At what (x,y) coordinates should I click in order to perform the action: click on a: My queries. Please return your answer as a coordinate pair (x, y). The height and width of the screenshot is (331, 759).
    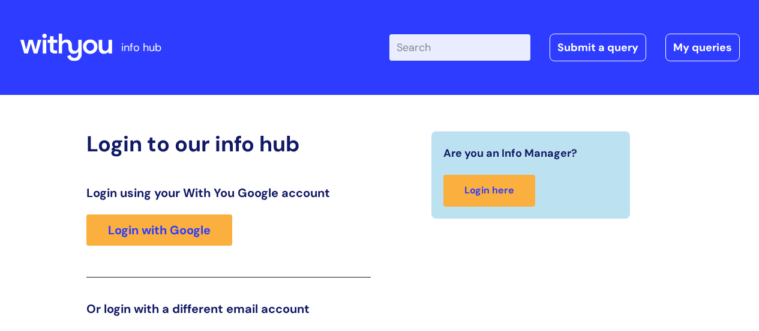
    Looking at the image, I should click on (703, 47).